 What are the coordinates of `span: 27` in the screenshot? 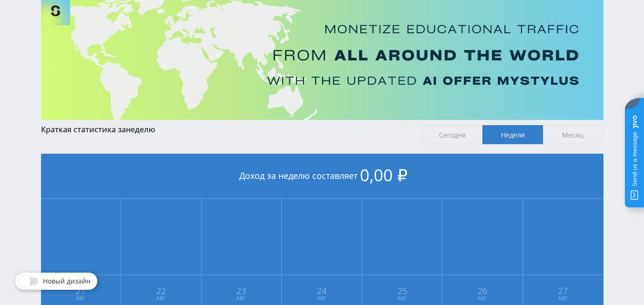 It's located at (563, 291).